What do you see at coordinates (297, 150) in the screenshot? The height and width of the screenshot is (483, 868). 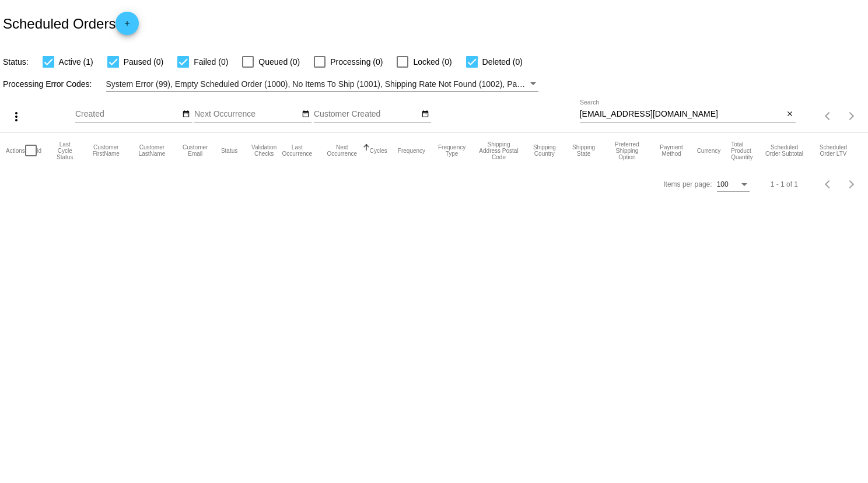 I see `button: Change sorting for LastOccurrenceUtc` at bounding box center [297, 150].